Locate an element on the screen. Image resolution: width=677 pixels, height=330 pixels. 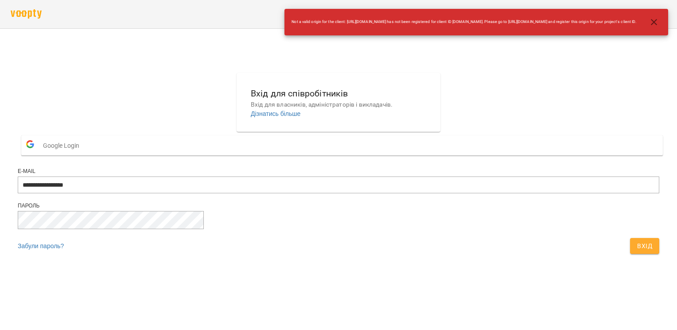
p: Вхід для власників, адміністраторів і викладачів. is located at coordinates (338, 105).